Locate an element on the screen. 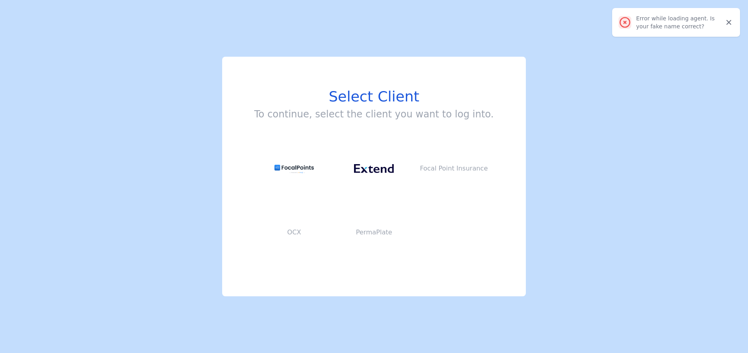 This screenshot has width=748, height=353. p: PermaPlate is located at coordinates (374, 233).